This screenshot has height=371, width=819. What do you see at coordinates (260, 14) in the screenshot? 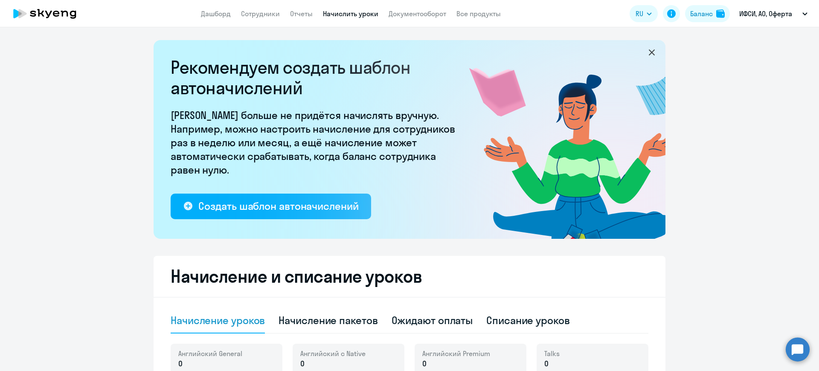
I see `a: Сотрудники` at bounding box center [260, 14].